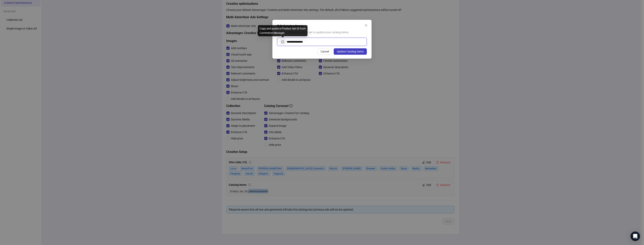  What do you see at coordinates (635, 236) in the screenshot?
I see `div: Open Intercom Messenger` at bounding box center [635, 236].